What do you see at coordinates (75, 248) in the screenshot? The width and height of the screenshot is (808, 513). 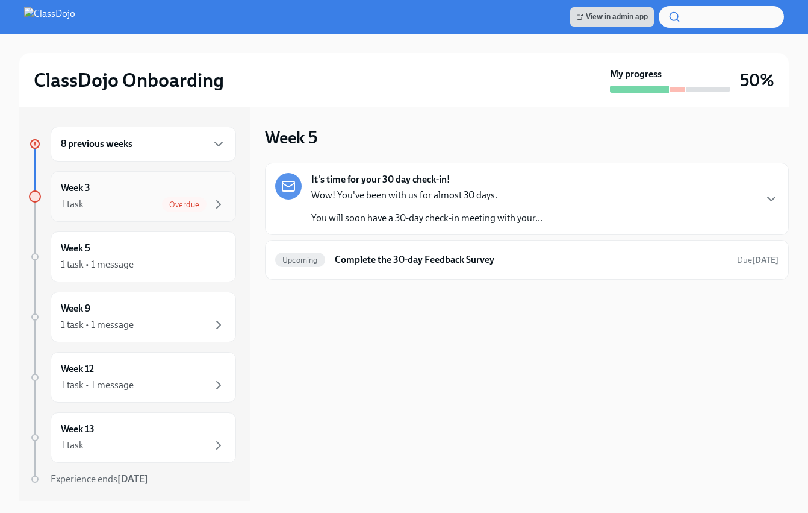 I see `h6: Week 5` at bounding box center [75, 248].